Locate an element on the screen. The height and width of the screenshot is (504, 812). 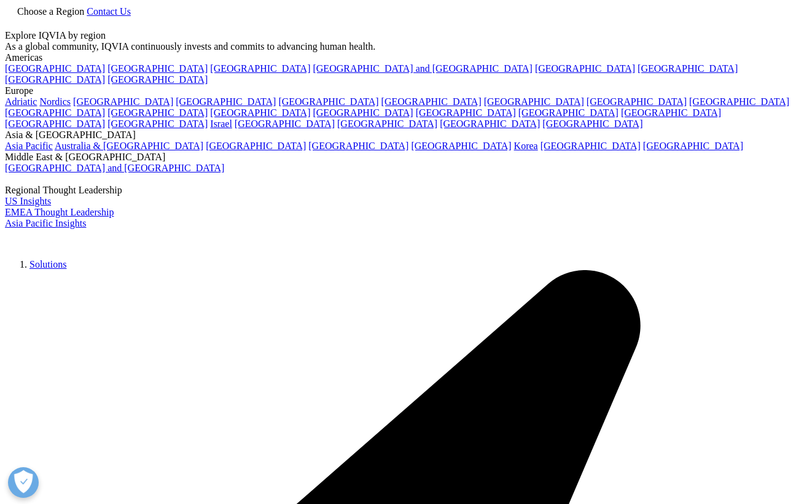
a: Solutions is located at coordinates (48, 264).